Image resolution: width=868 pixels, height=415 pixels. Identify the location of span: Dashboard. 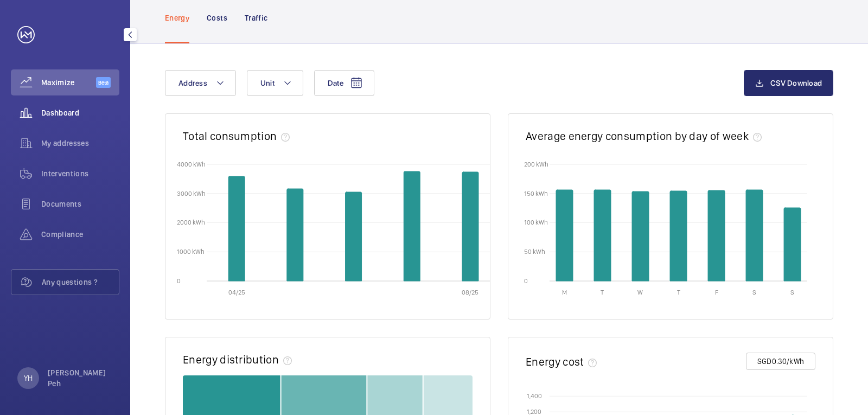
(81, 113).